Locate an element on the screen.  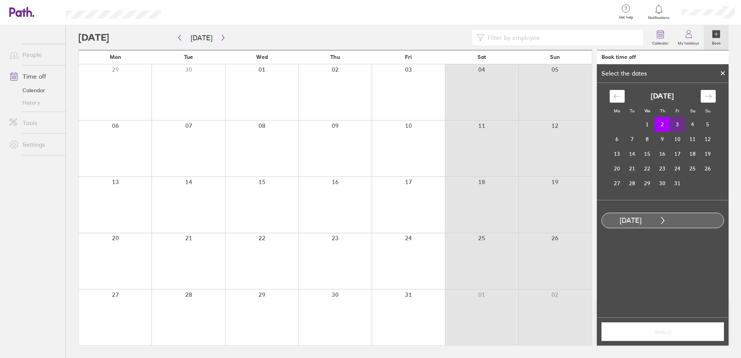
td: Choose Sunday, October 19, 2025 as your check-out date. It’s available. is located at coordinates (708, 154).